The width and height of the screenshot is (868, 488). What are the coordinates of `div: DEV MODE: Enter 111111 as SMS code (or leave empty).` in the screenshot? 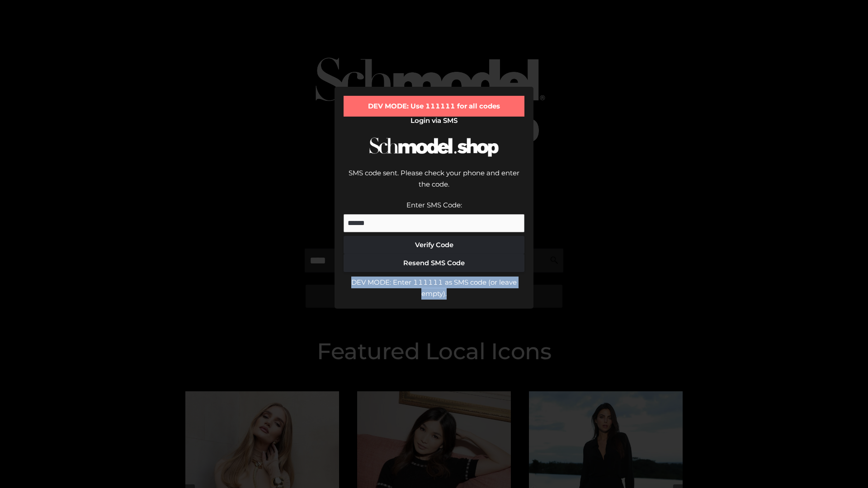 It's located at (434, 288).